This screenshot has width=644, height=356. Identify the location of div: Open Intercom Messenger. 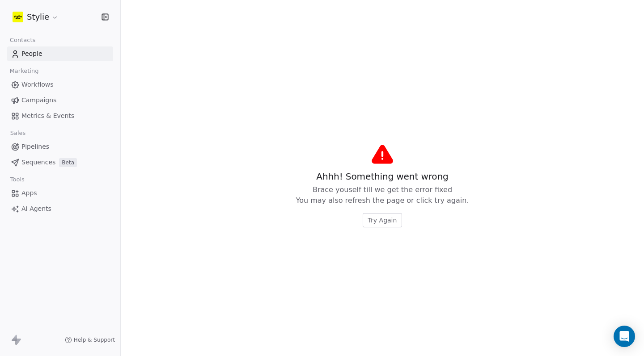
(624, 336).